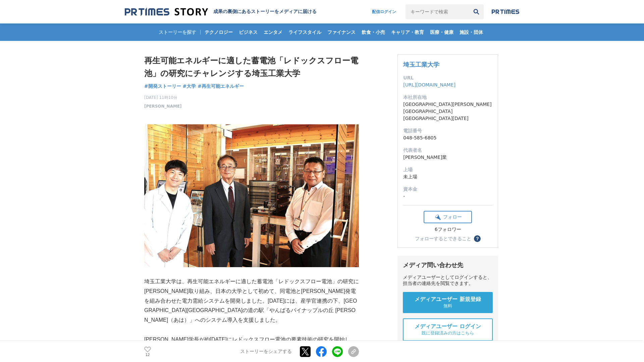 The image size is (644, 362). Describe the element at coordinates (266, 352) in the screenshot. I see `p: ストーリーをシェアする` at that location.